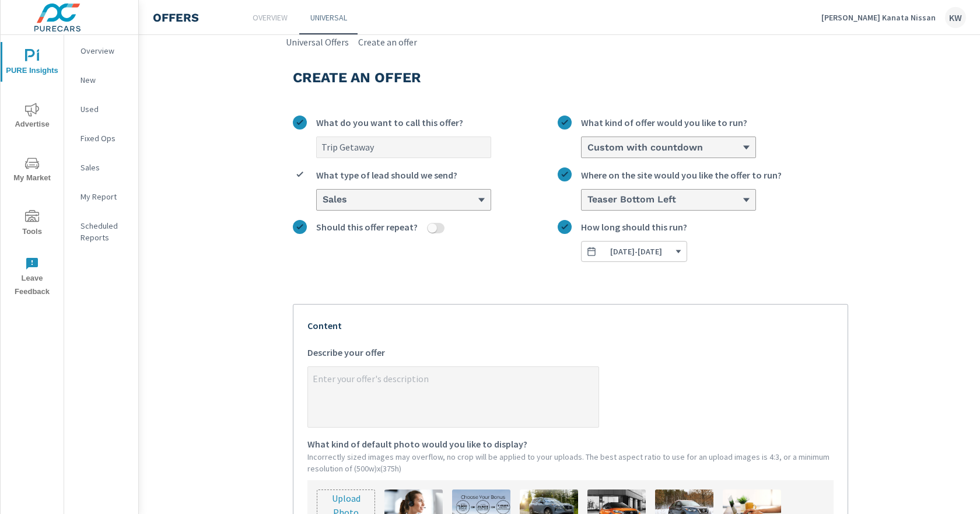  I want to click on div: New, so click(101, 80).